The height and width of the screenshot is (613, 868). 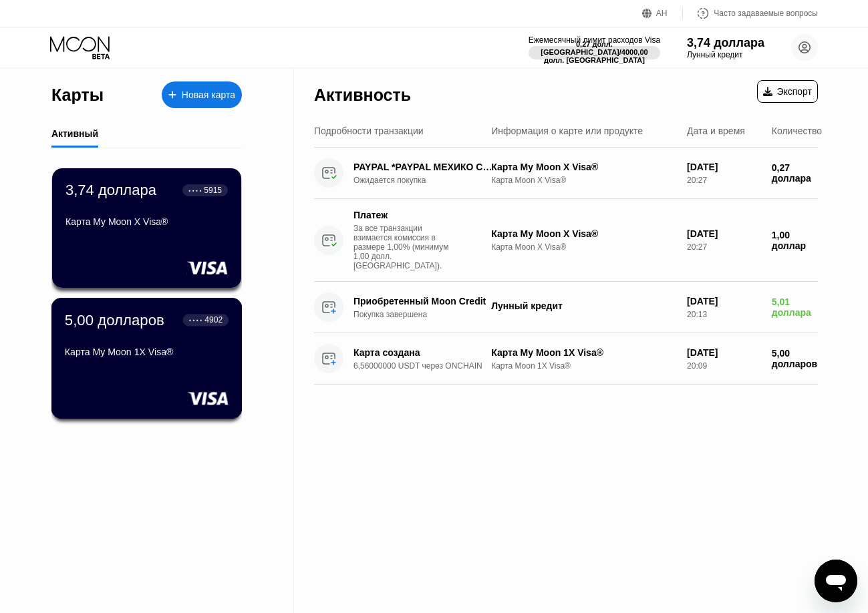 I want to click on font: Карта Moon 1X Visa®, so click(x=531, y=366).